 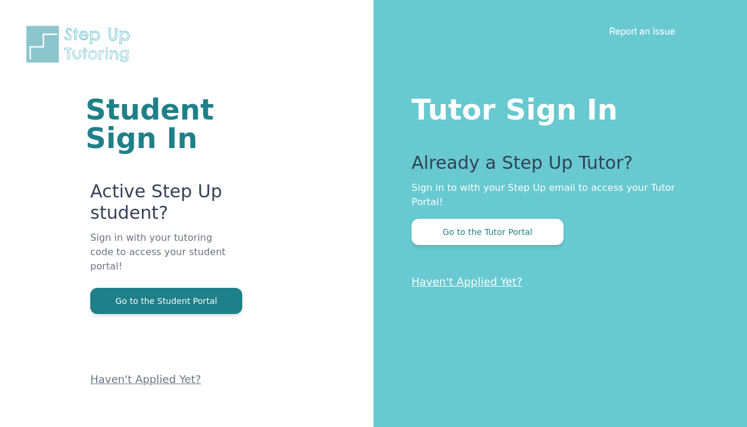 I want to click on a: Go to the Tutor Portal, so click(x=488, y=231).